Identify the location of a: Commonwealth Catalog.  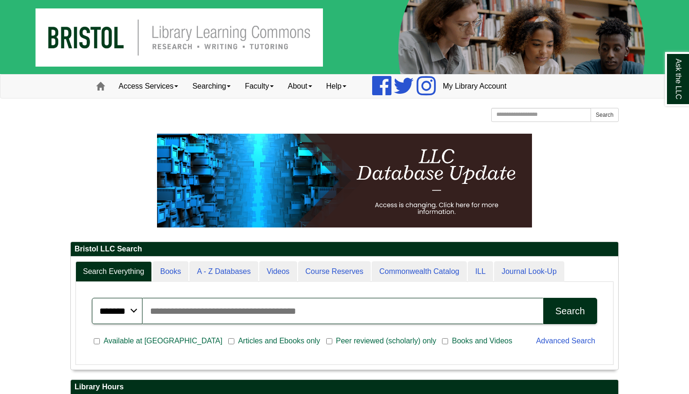
(419, 271).